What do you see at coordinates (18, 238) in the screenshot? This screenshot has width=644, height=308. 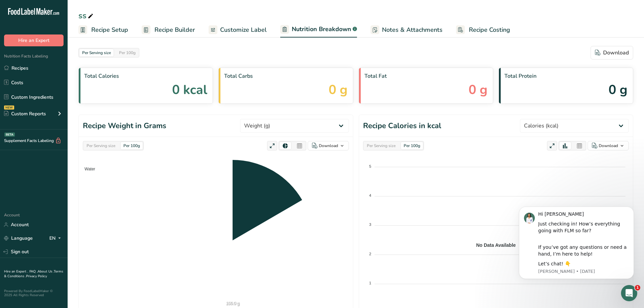 I see `a: Language` at bounding box center [18, 238].